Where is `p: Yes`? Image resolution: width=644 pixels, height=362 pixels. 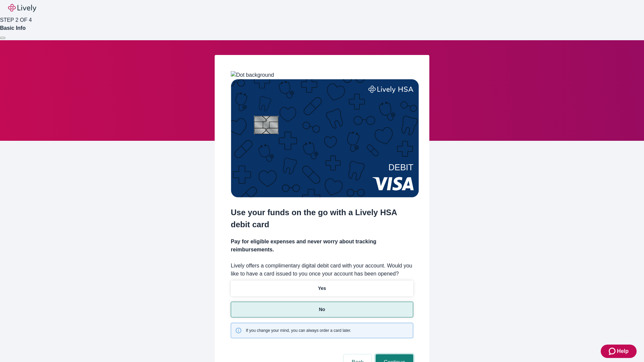 p: Yes is located at coordinates (322, 288).